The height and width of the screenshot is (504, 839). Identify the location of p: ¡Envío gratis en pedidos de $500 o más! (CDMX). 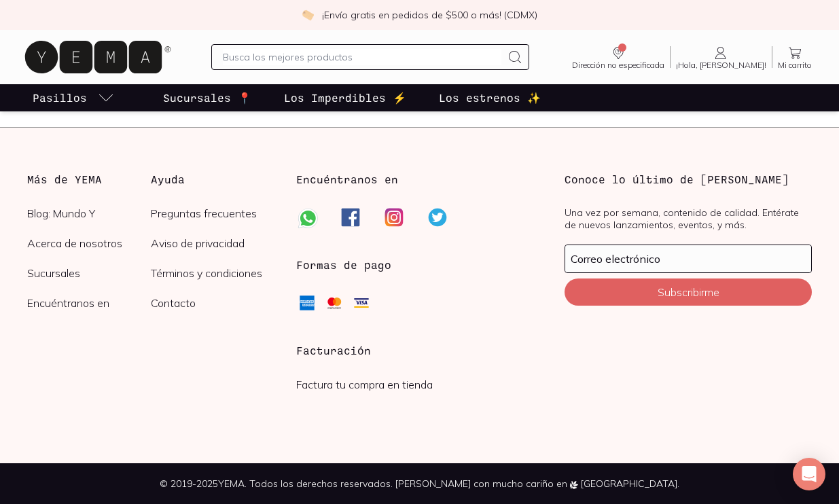
(429, 15).